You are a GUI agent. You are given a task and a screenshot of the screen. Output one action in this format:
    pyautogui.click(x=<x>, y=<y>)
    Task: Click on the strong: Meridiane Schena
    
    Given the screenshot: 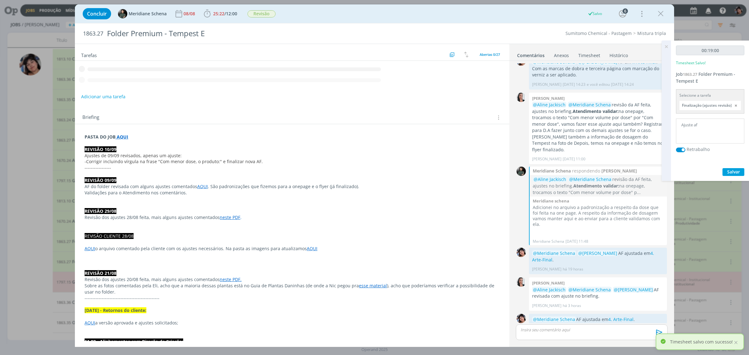 What is the action you would take?
    pyautogui.click(x=552, y=171)
    